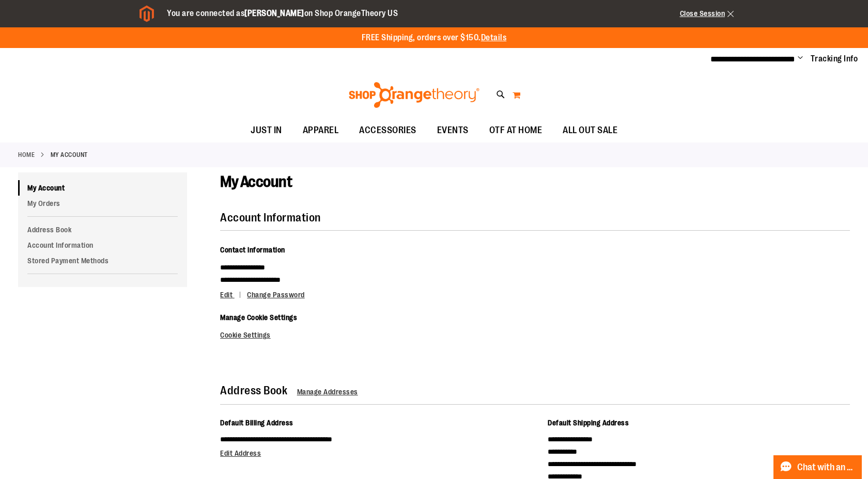  I want to click on a: Close Session, so click(707, 13).